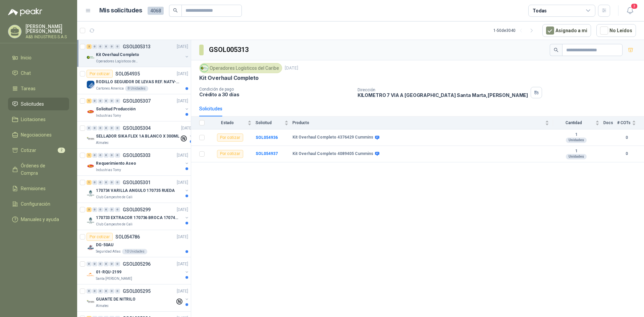 This screenshot has height=317, width=644. What do you see at coordinates (39, 204) in the screenshot?
I see `a: Configuración` at bounding box center [39, 204].